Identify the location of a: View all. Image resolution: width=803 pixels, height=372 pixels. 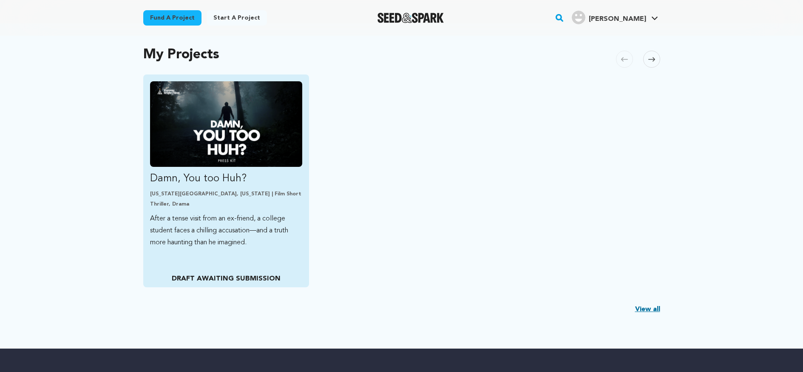
(648, 309).